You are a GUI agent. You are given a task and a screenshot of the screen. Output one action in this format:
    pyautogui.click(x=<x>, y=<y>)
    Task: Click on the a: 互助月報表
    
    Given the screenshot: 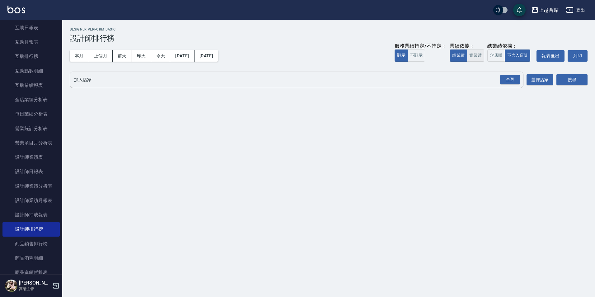 What is the action you would take?
    pyautogui.click(x=31, y=42)
    